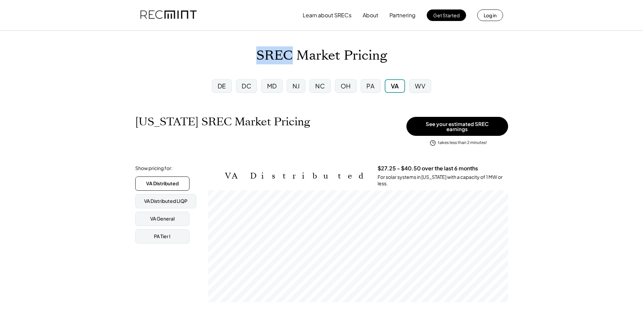 This screenshot has width=643, height=313. Describe the element at coordinates (162, 237) in the screenshot. I see `div: PA Tier I` at that location.